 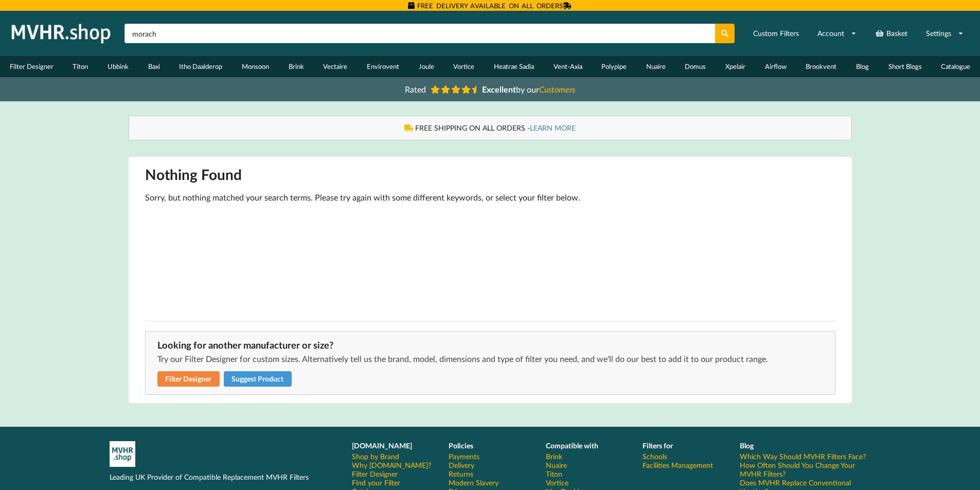 What do you see at coordinates (490, 359) in the screenshot?
I see `p: Try our Filter Designer for custom sizes. Alternatively tell us the brand, model, dimensions and ...` at bounding box center [490, 359].